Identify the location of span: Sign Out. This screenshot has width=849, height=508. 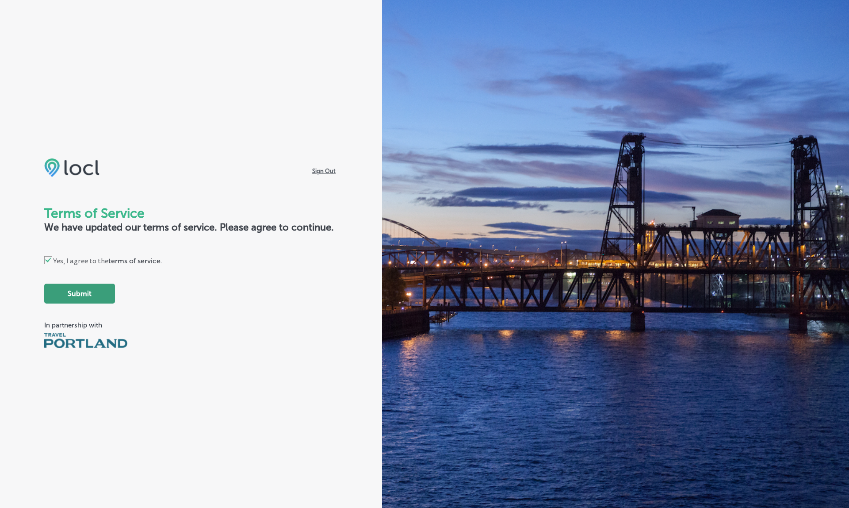
(324, 171).